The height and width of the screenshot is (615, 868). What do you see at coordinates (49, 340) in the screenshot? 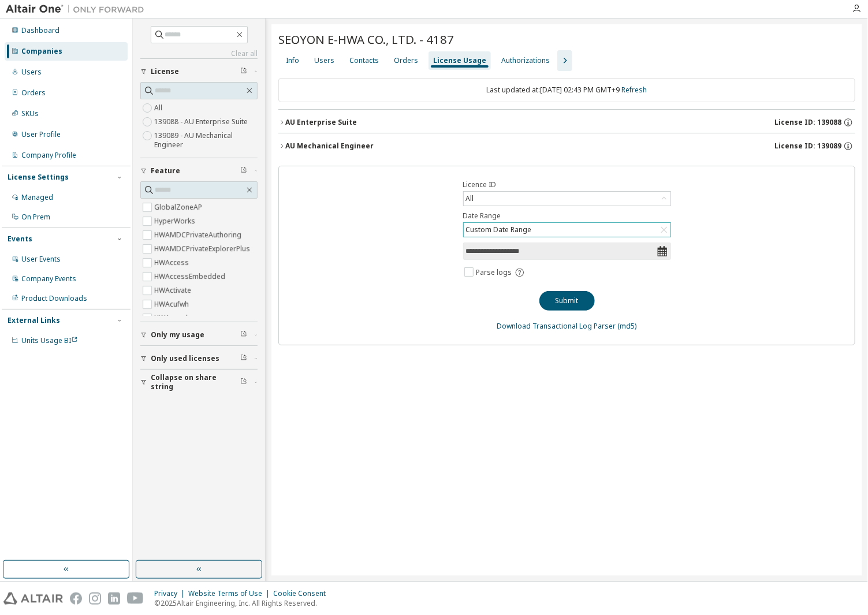
I see `span: Units Usage BI` at bounding box center [49, 340].